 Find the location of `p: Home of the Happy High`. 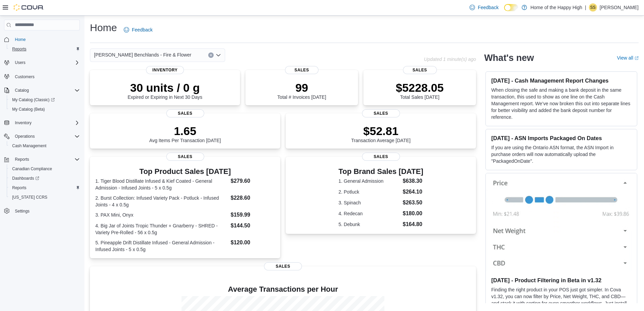

p: Home of the Happy High is located at coordinates (556, 7).